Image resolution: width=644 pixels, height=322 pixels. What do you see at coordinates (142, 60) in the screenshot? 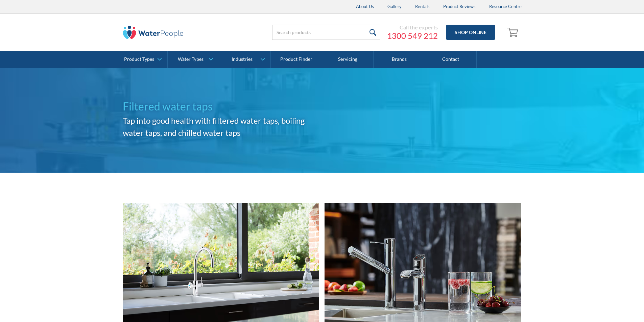
I see `a: Product Types` at bounding box center [142, 60].